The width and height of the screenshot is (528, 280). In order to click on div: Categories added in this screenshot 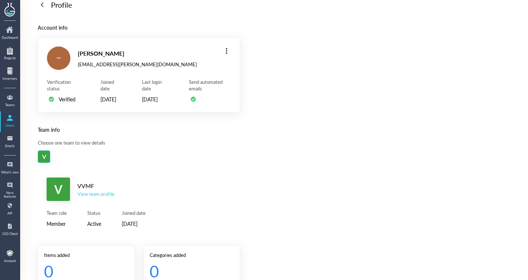, I will do `click(192, 255)`.